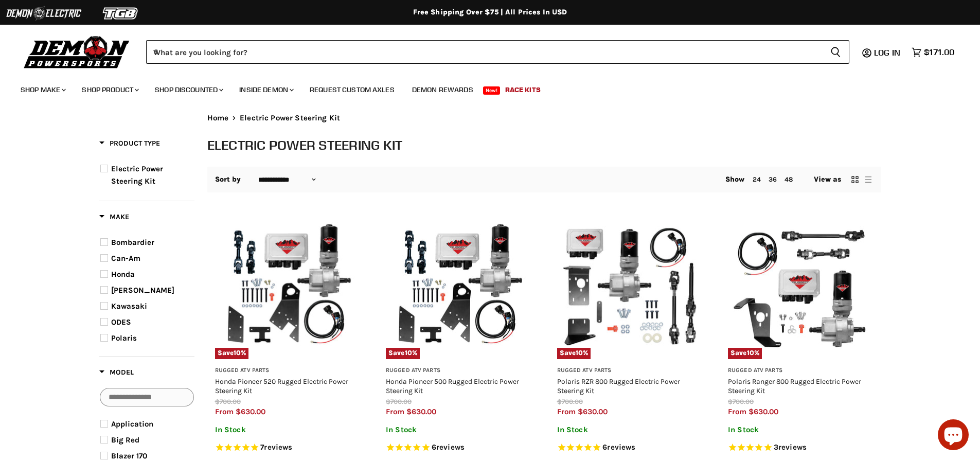 The image size is (980, 461). I want to click on span: Log in, so click(887, 53).